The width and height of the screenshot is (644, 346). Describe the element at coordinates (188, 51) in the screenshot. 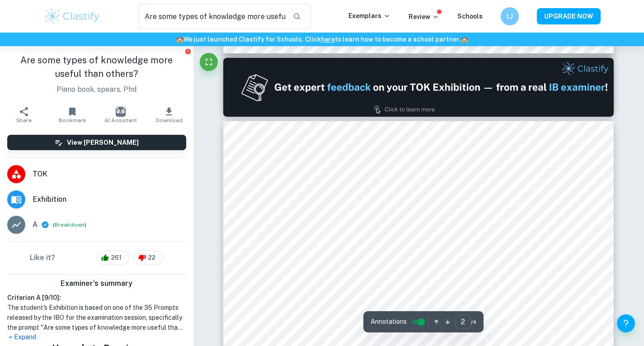

I see `button: Report issue` at that location.